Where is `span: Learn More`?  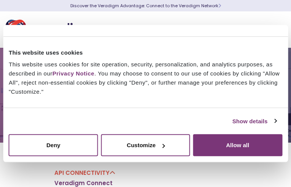
span: Learn More is located at coordinates (219, 6).